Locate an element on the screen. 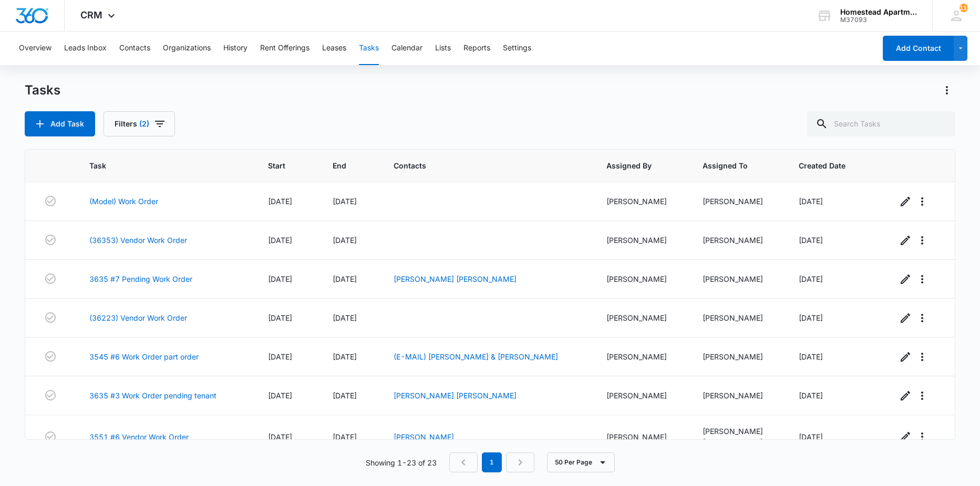 This screenshot has width=980, height=486. div: account name is located at coordinates (879, 12).